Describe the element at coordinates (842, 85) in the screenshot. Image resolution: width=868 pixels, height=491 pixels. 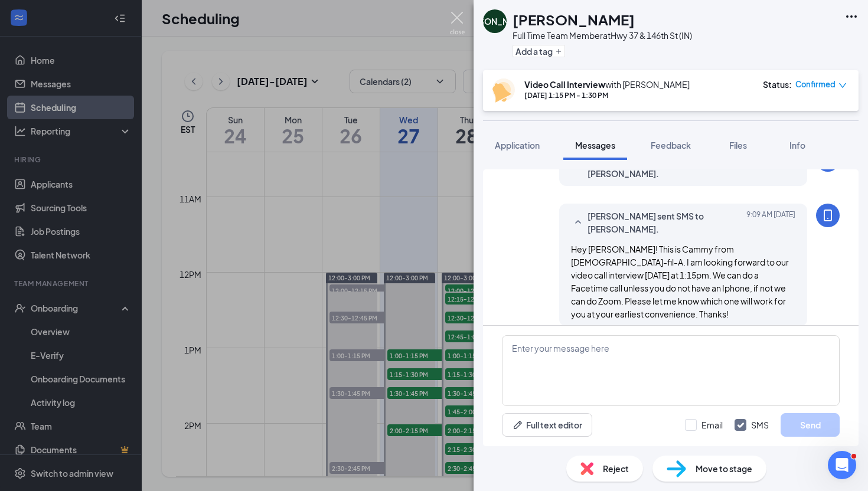
I see `span: down` at that location.